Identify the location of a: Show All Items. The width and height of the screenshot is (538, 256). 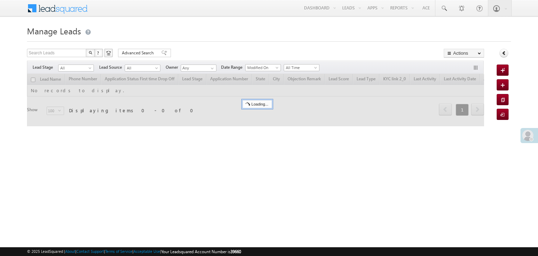
(211, 68).